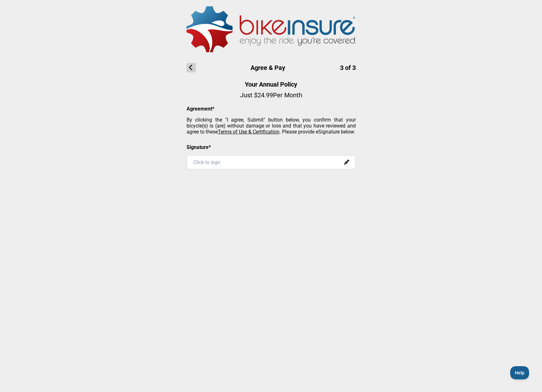 The image size is (542, 392). I want to click on span: 3 of 3, so click(348, 68).